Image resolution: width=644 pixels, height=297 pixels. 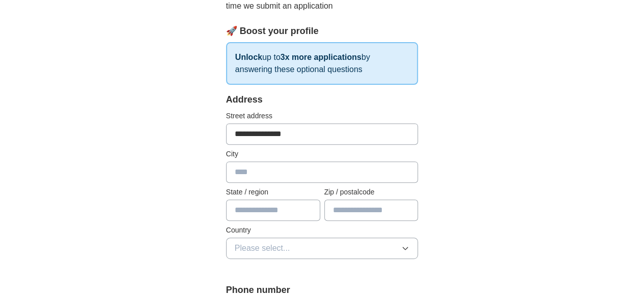 What do you see at coordinates (320, 57) in the screenshot?
I see `strong: 3x more applications` at bounding box center [320, 57].